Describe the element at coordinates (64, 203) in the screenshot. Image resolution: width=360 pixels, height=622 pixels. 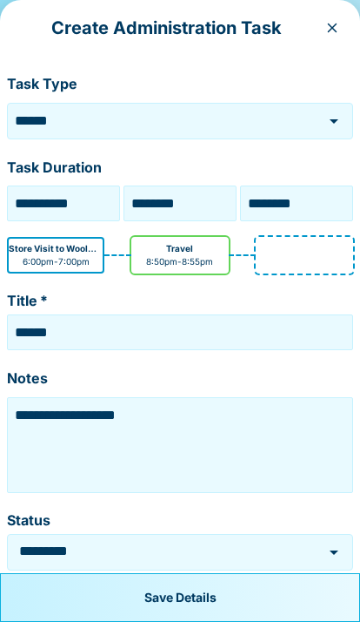
I see `input: Choose date, selected date is 15 Sep 2025` at that location.